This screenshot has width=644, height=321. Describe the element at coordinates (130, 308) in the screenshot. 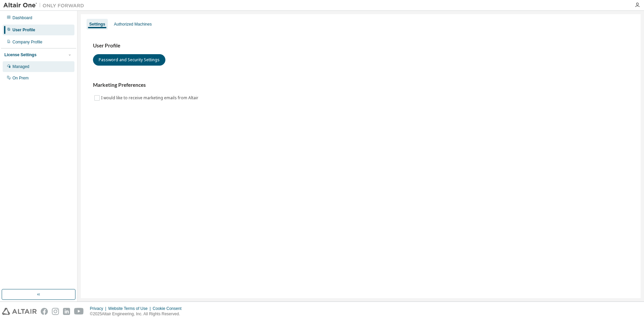

I see `div: Website Terms of Use` at that location.